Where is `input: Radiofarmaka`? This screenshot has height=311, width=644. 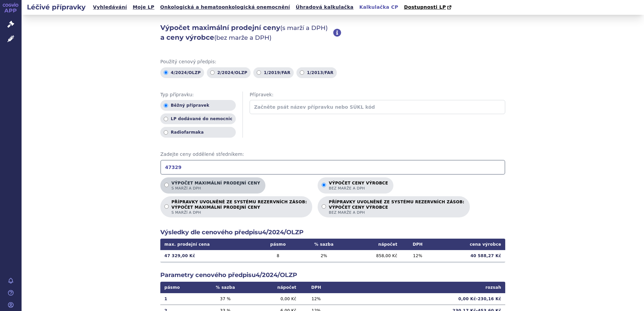 input: Radiofarmaka is located at coordinates (166, 132).